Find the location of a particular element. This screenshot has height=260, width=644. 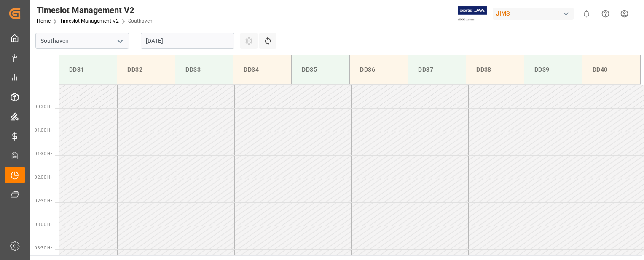

div: DD32 is located at coordinates (146, 69).